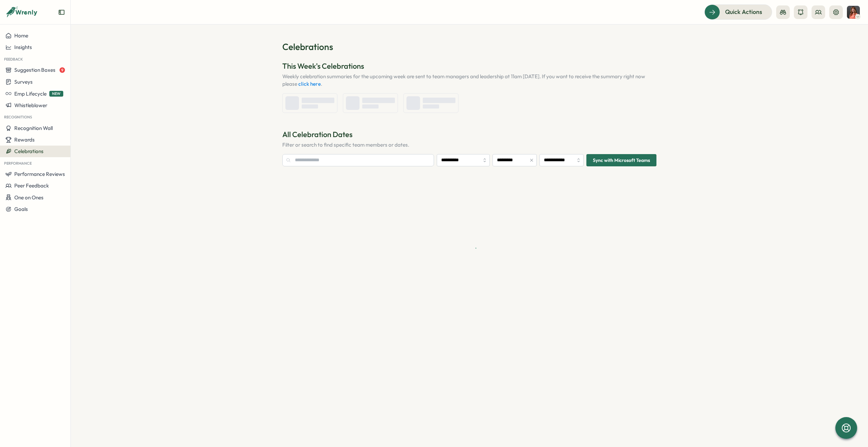 The width and height of the screenshot is (868, 447). I want to click on p: Filter or search to find specific team members or dates., so click(469, 145).